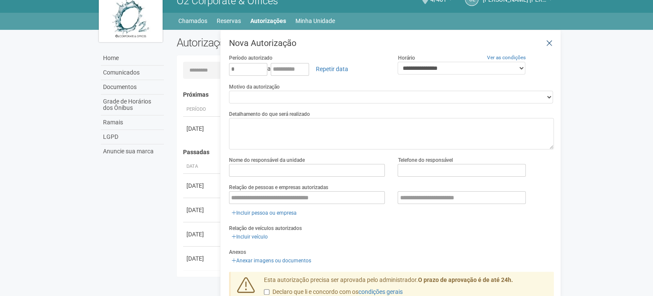 The image size is (653, 296). What do you see at coordinates (268, 21) in the screenshot?
I see `a: Autorizações` at bounding box center [268, 21].